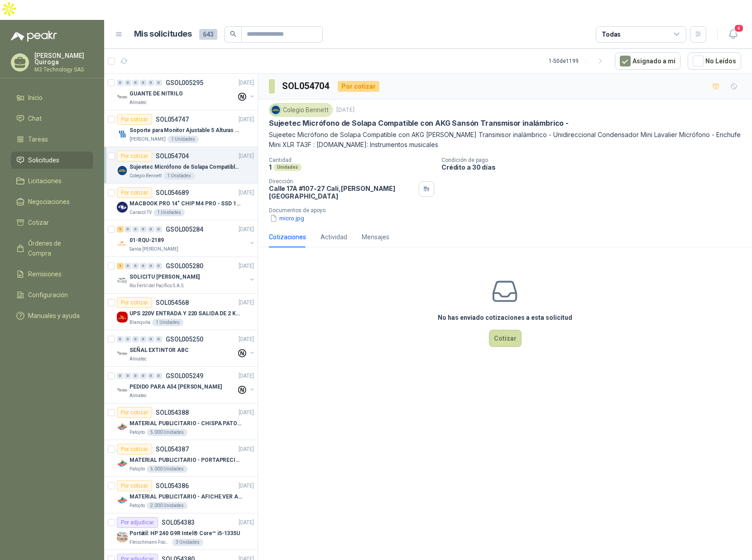 This screenshot has height=560, width=752. Describe the element at coordinates (39, 222) in the screenshot. I see `span: Cotizar` at that location.